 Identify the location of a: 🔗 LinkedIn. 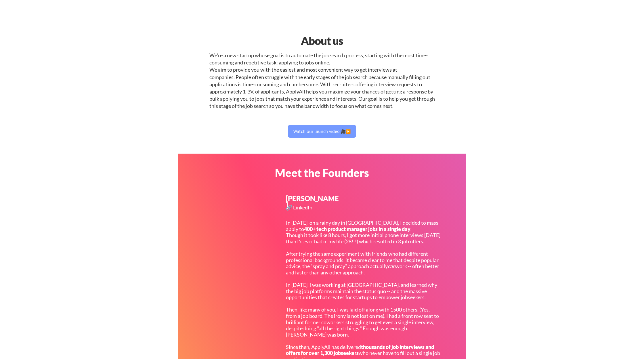
(299, 208).